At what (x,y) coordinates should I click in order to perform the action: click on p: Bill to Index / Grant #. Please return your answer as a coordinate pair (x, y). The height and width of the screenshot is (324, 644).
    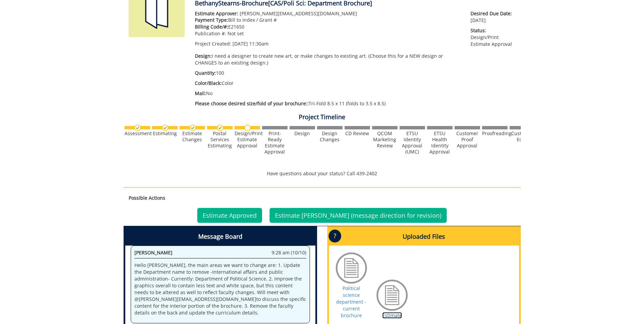
    Looking at the image, I should click on (328, 20).